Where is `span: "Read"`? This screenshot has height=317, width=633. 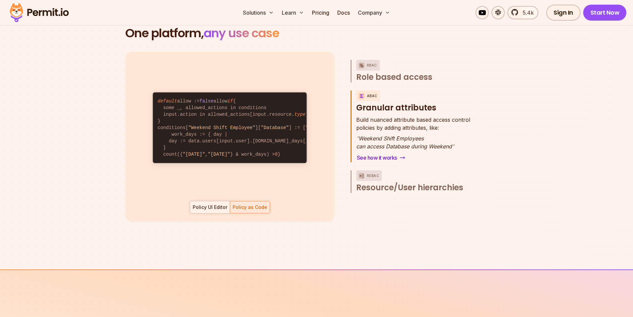
span: "Read" is located at coordinates (314, 128).